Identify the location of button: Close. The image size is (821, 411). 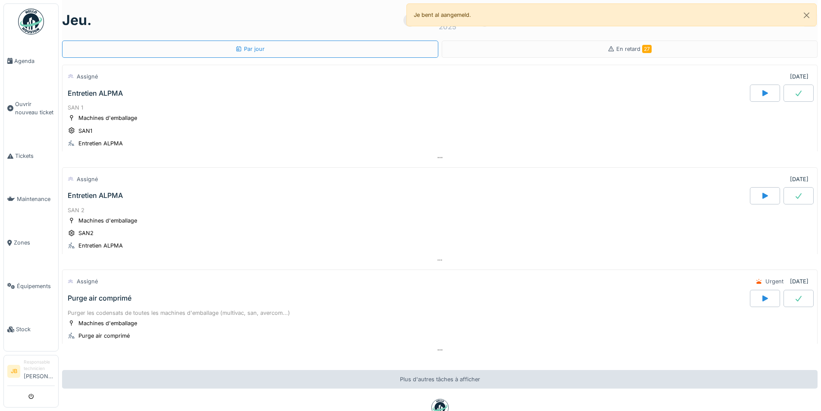
(806, 15).